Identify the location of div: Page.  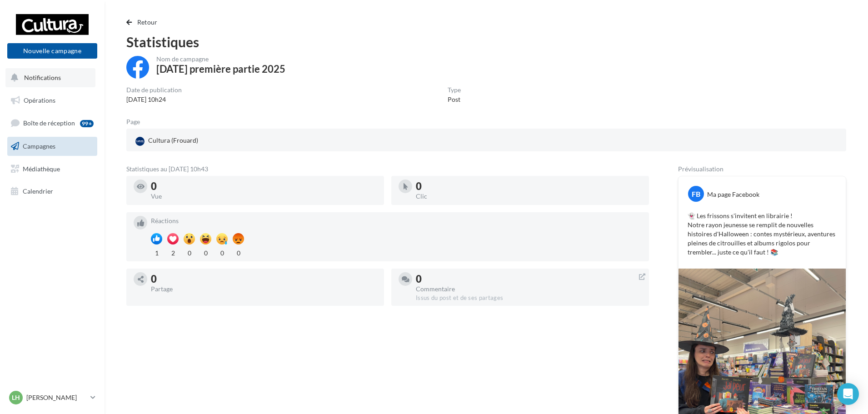
(137, 122).